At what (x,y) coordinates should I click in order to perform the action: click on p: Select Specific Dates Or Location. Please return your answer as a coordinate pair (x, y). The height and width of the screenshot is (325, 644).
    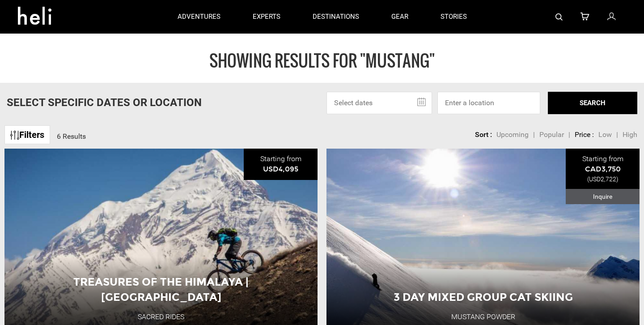
    Looking at the image, I should click on (104, 102).